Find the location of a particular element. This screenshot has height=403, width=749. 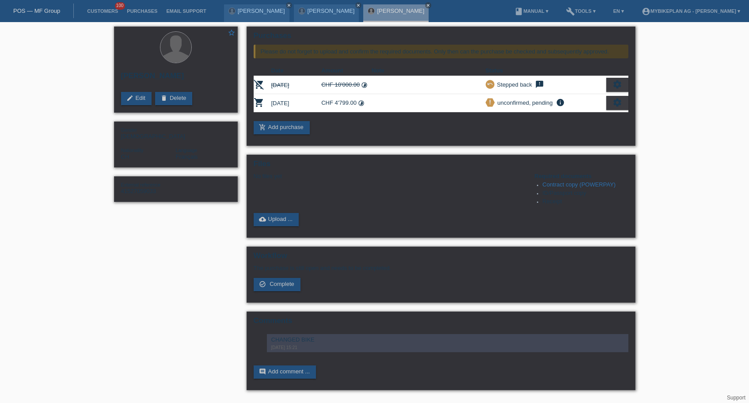

span: Français is located at coordinates (187, 156).